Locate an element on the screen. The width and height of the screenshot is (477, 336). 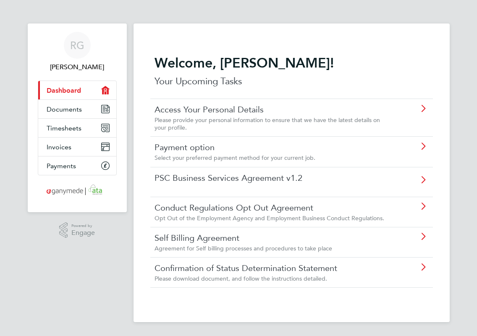
a: PSC Business Services Agreement v1.2 is located at coordinates (273, 178).